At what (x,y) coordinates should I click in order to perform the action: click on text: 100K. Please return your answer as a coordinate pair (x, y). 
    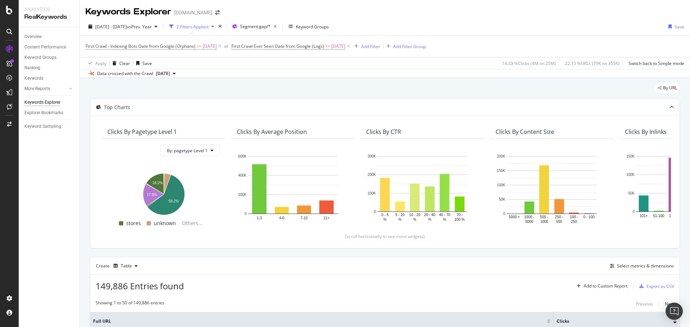
    Looking at the image, I should click on (372, 193).